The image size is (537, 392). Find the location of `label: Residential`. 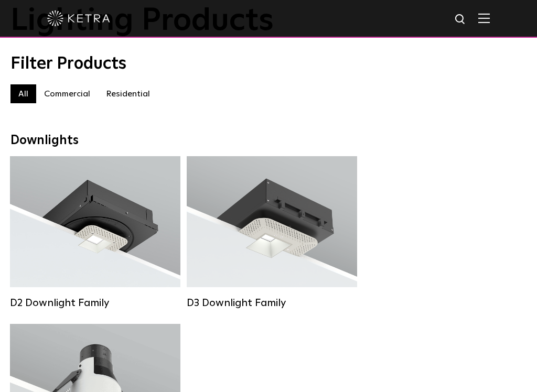

label: Residential is located at coordinates (128, 94).